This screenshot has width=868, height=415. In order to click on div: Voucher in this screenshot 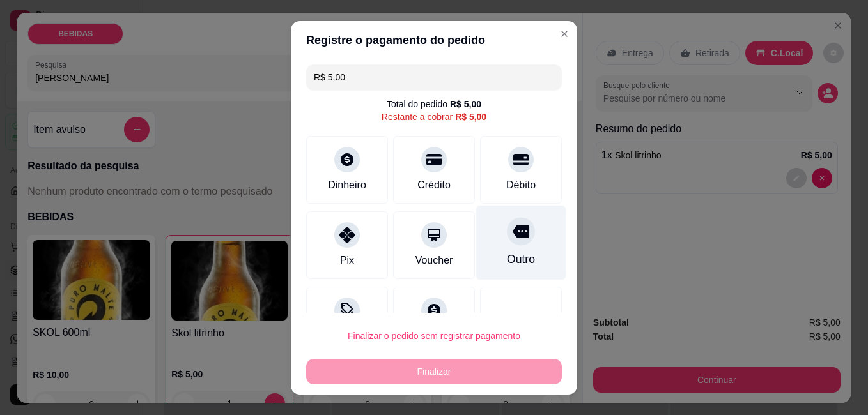, I will do `click(434, 261)`.